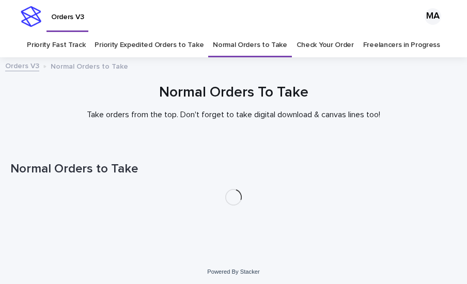 The width and height of the screenshot is (467, 284). What do you see at coordinates (325, 45) in the screenshot?
I see `a: Check Your Order` at bounding box center [325, 45].